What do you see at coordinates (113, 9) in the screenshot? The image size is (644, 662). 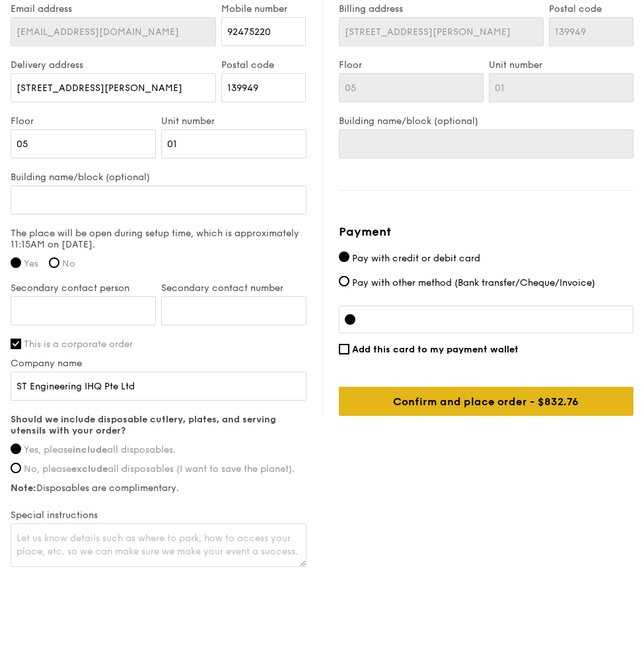 I see `label: Email address` at bounding box center [113, 9].